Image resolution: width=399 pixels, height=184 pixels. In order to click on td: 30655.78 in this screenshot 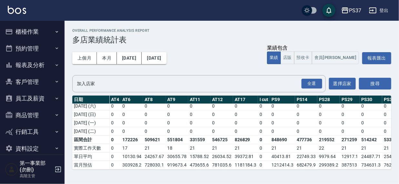, I will do `click(177, 156)`.